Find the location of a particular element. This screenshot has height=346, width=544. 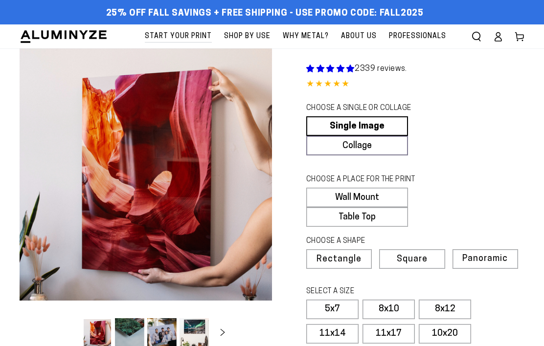

label: 10x20 is located at coordinates (445, 334).